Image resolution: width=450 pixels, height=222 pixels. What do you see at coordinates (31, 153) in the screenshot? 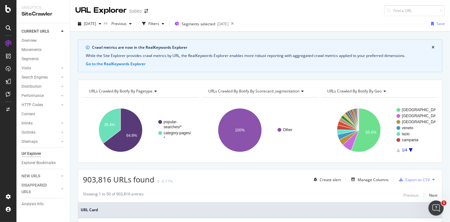
I see `div: Url Explorer` at bounding box center [31, 153].